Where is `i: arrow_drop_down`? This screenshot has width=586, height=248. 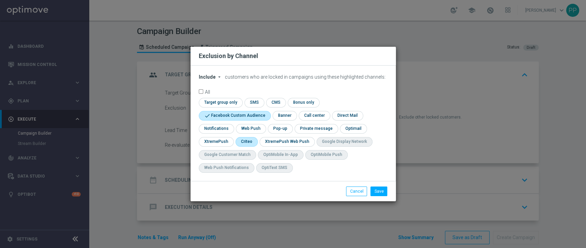 i: arrow_drop_down is located at coordinates (219, 77).